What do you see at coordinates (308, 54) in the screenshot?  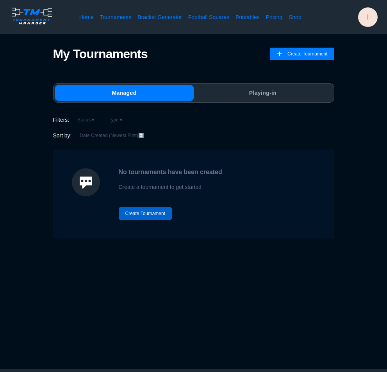 I see `span: Create Tournament` at bounding box center [308, 54].